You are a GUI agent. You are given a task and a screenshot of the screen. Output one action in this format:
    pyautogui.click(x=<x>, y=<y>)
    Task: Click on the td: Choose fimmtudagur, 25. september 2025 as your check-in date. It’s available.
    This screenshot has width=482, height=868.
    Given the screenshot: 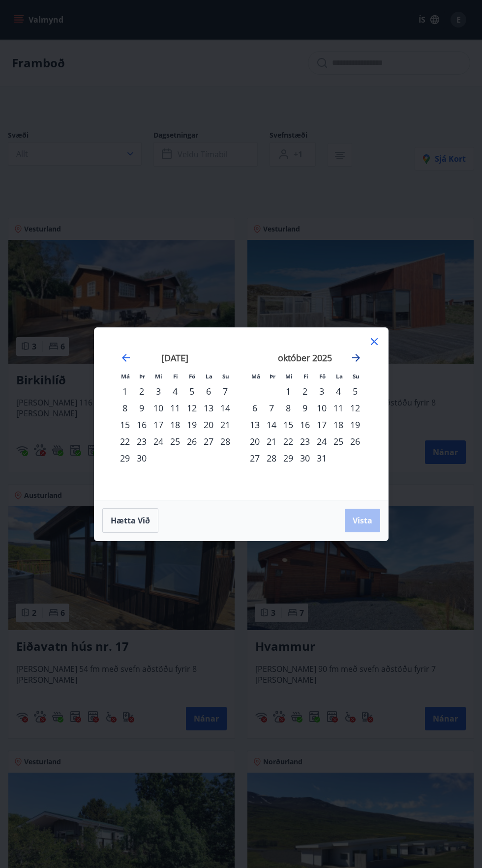 What is the action you would take?
    pyautogui.click(x=175, y=442)
    